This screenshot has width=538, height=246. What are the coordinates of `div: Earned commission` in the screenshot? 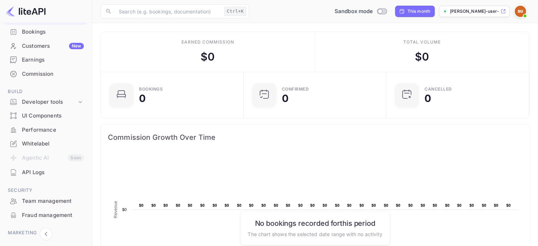 It's located at (208, 42).